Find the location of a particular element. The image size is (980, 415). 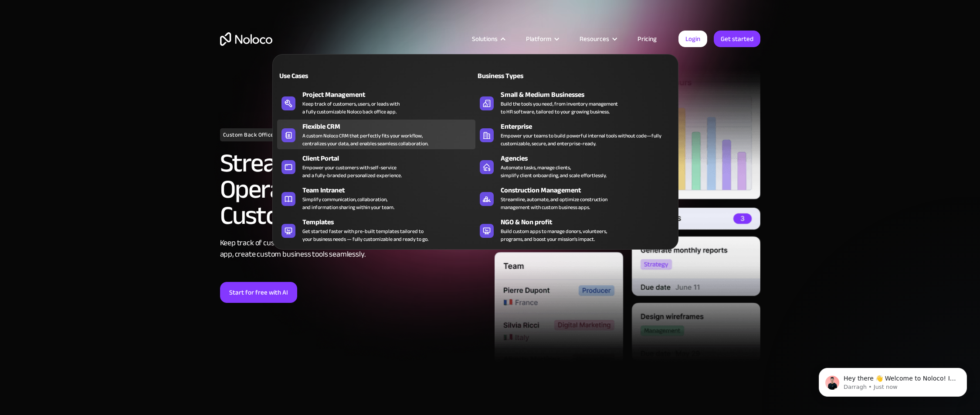

div: Project Management is located at coordinates (391, 94).